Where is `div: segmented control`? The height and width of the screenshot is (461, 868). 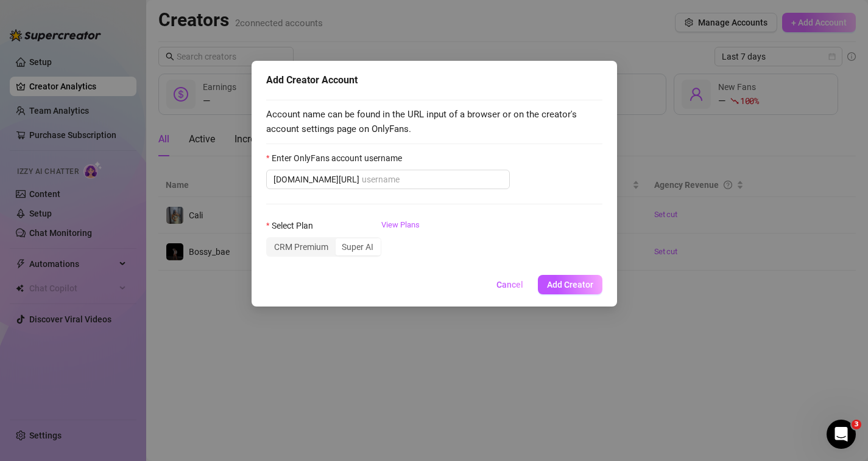
div: segmented control is located at coordinates (323, 247).